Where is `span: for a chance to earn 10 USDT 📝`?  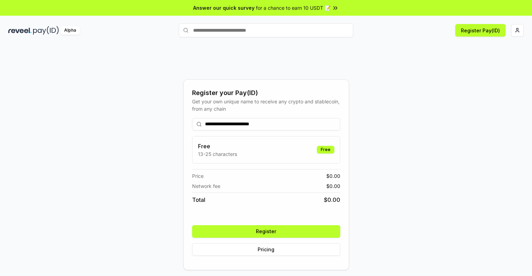
span: for a chance to earn 10 USDT 📝 is located at coordinates (293, 8).